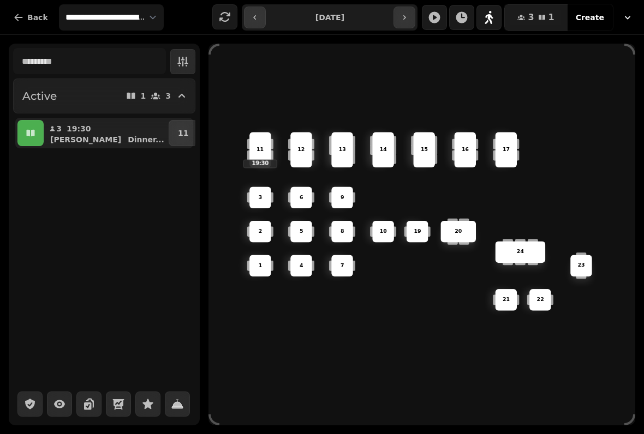 This screenshot has height=434, width=644. What do you see at coordinates (342, 150) in the screenshot?
I see `p: 13` at bounding box center [342, 150].